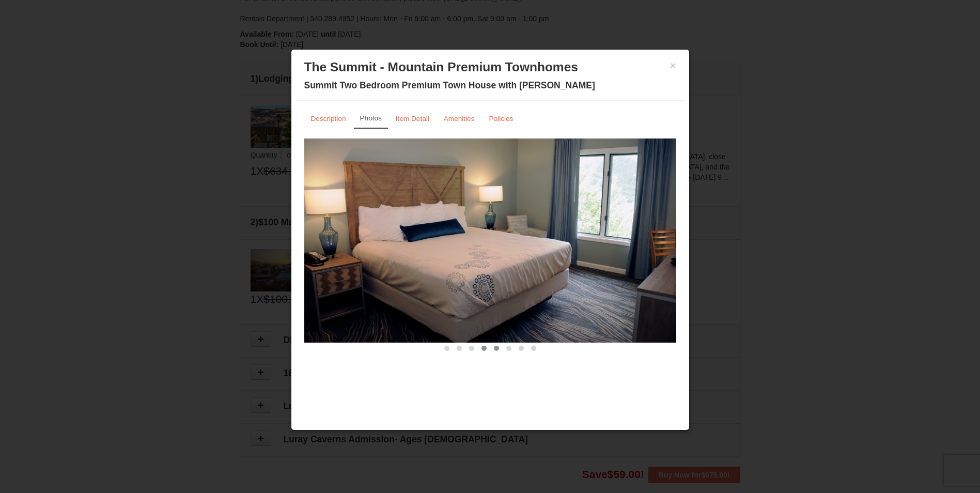 The image size is (980, 493). I want to click on a: Policies, so click(501, 118).